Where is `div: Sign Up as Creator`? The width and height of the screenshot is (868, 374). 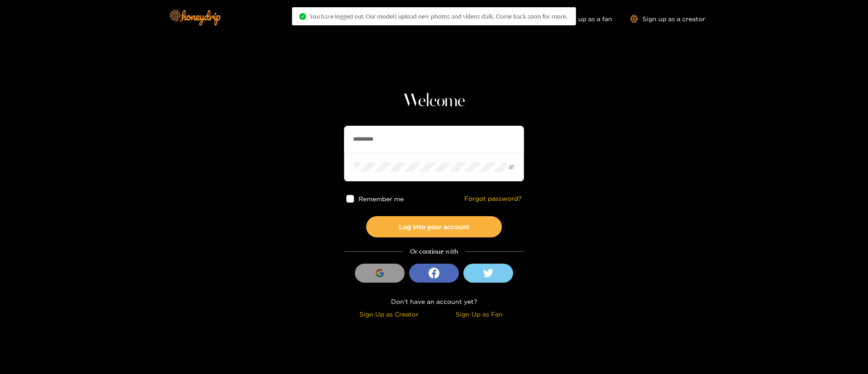
div: Sign Up as Creator is located at coordinates (389, 313).